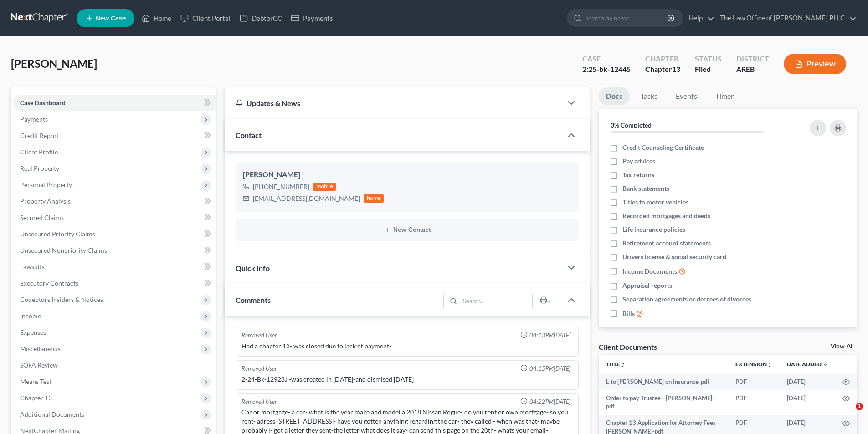 This screenshot has height=434, width=868. What do you see at coordinates (374, 199) in the screenshot?
I see `div: home` at bounding box center [374, 199].